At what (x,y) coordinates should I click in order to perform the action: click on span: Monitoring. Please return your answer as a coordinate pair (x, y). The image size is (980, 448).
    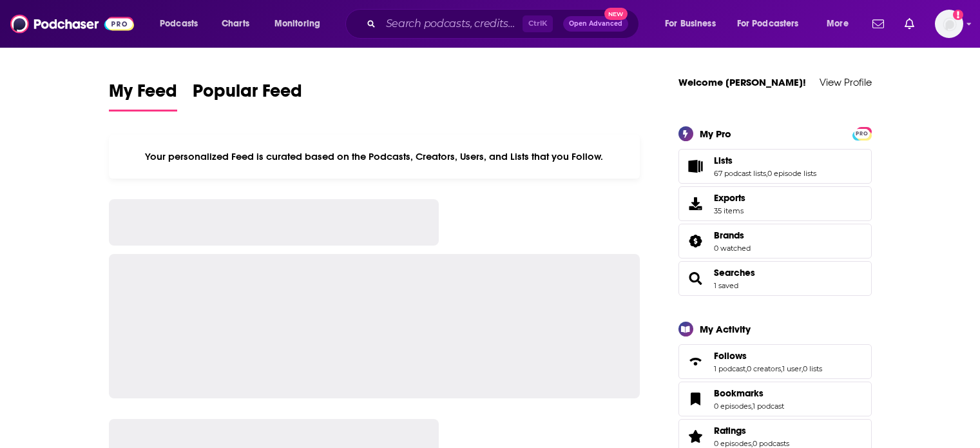
    Looking at the image, I should click on (297, 23).